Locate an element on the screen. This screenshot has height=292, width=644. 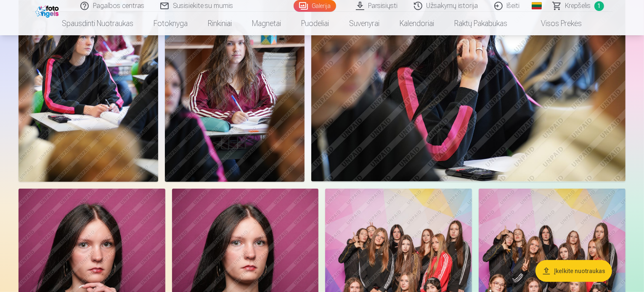
button: Įkelkite nuotraukas is located at coordinates (574, 271).